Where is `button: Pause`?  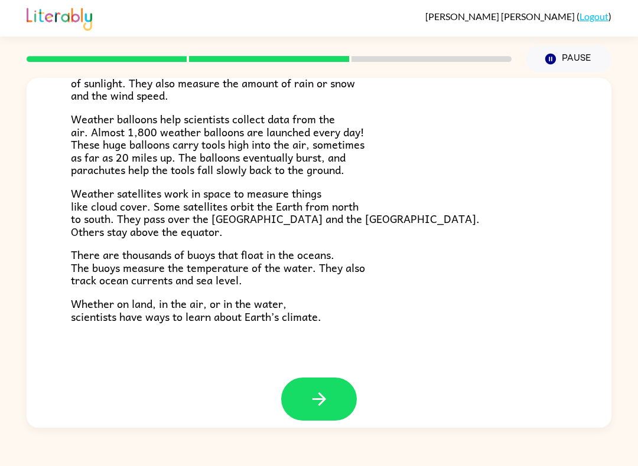 button: Pause is located at coordinates (568, 59).